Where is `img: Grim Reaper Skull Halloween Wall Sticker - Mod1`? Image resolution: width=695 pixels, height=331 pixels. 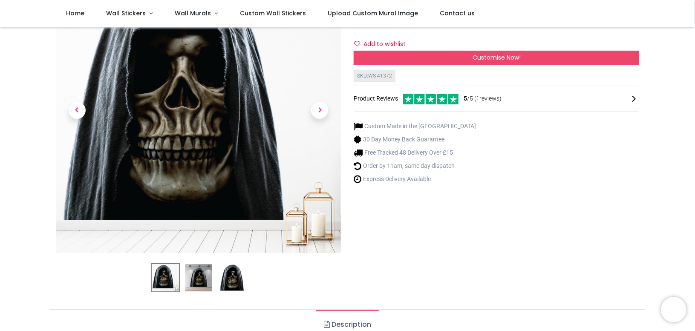
img: Grim Reaper Skull Halloween Wall Sticker - Mod1 is located at coordinates (165, 278).